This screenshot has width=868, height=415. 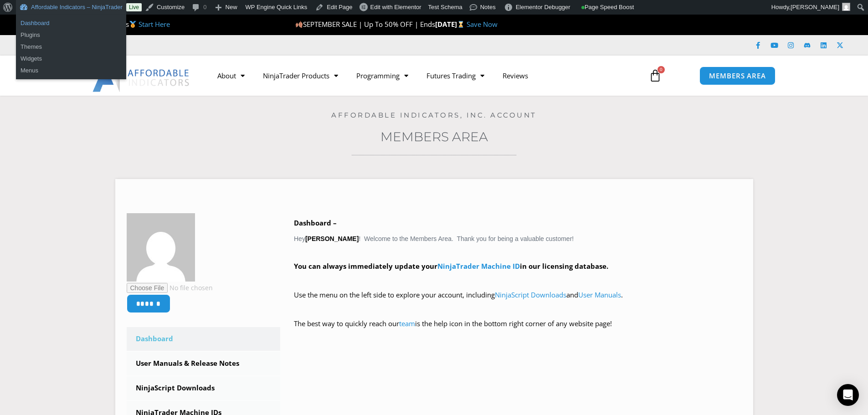 I want to click on span: Edit with Elementor, so click(x=396, y=7).